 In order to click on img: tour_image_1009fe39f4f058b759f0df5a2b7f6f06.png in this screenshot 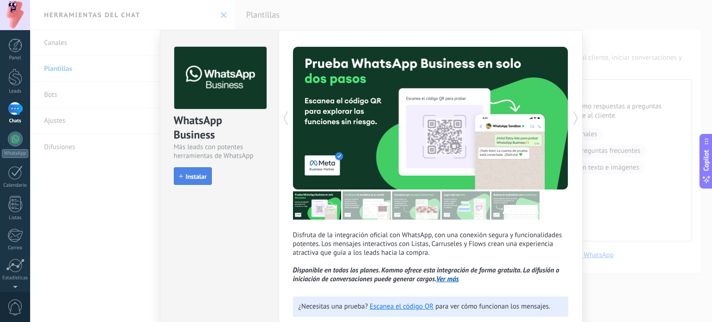, I will do `click(416, 205)`.